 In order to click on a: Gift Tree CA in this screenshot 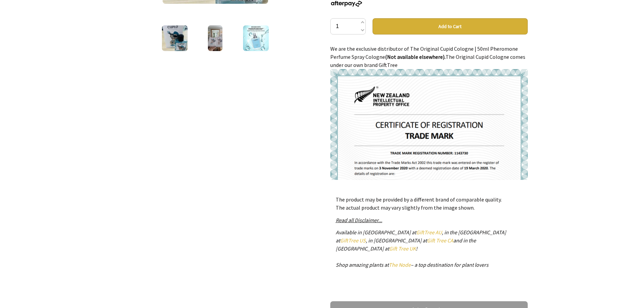, I will do `click(440, 241)`.